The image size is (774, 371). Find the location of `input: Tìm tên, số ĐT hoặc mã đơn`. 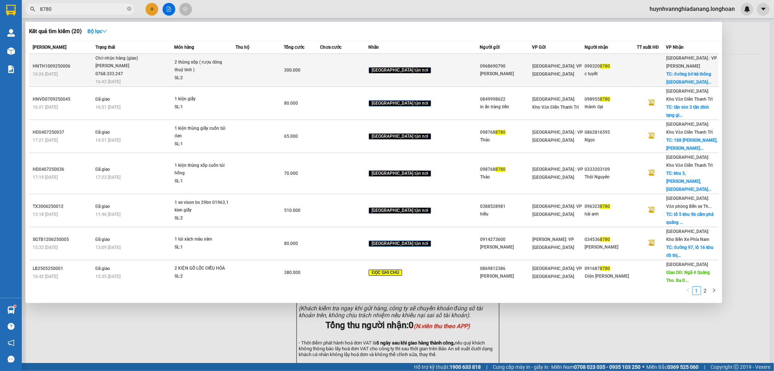

input: Tìm tên, số ĐT hoặc mã đơn is located at coordinates (83, 9).